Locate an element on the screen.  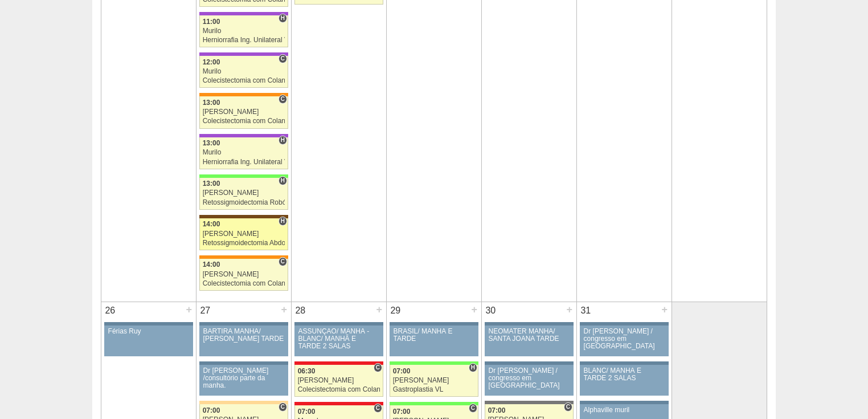
div: 31 is located at coordinates (586, 311).